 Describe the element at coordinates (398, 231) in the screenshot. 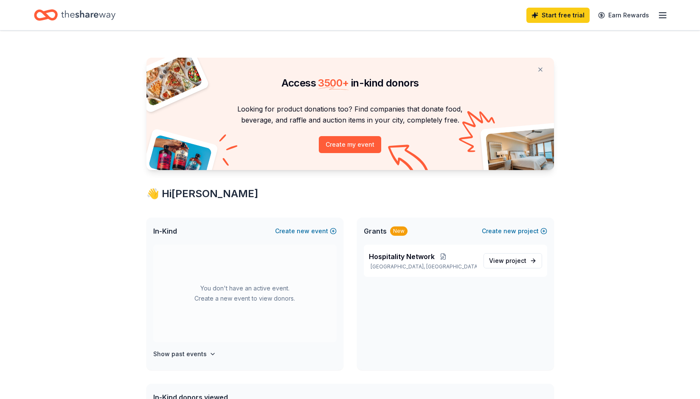

I see `div: New` at that location.